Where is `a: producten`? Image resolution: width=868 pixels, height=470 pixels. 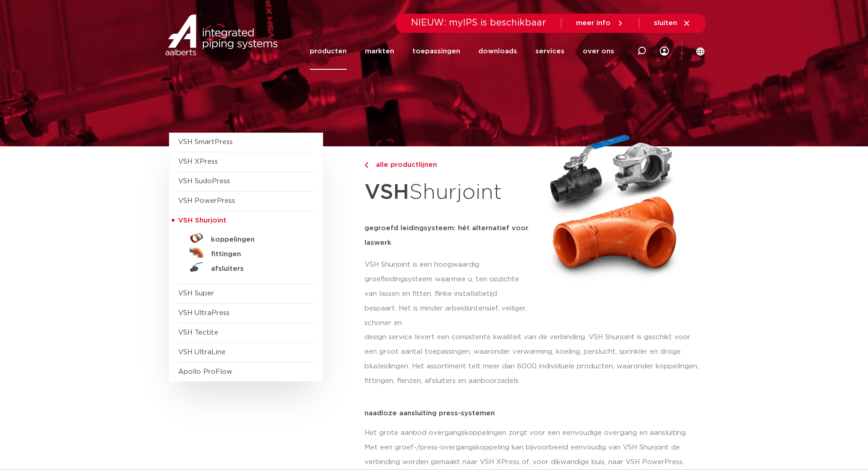
a: producten is located at coordinates (328, 51).